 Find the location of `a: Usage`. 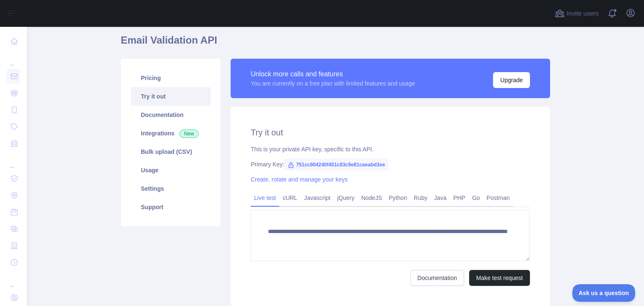

a: Usage is located at coordinates (171, 170).